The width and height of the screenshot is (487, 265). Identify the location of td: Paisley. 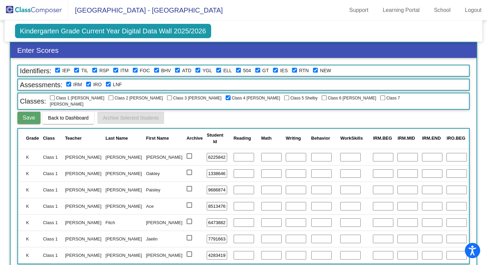
(164, 190).